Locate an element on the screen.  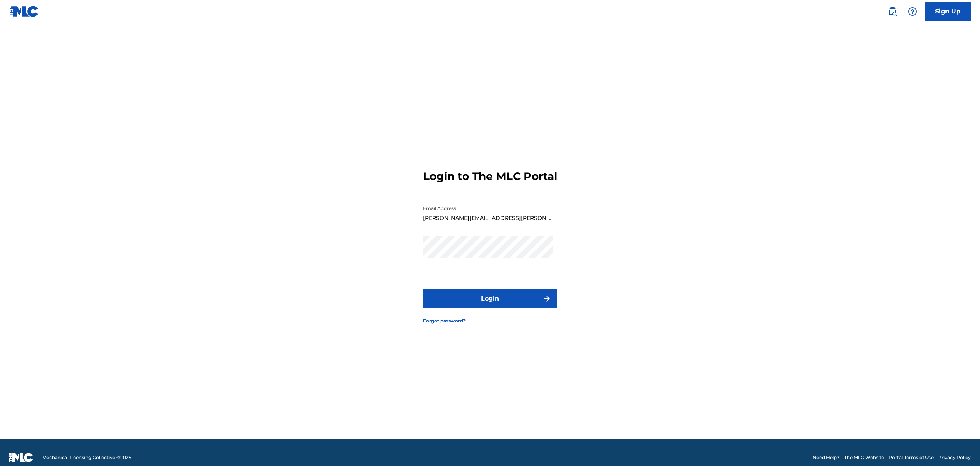
h3: Login to The MLC Portal is located at coordinates (490, 176).